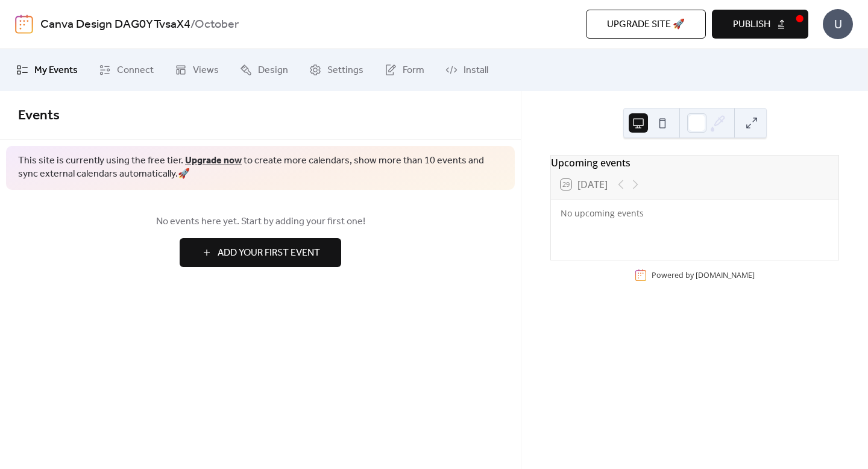  I want to click on div: Powered by, so click(703, 275).